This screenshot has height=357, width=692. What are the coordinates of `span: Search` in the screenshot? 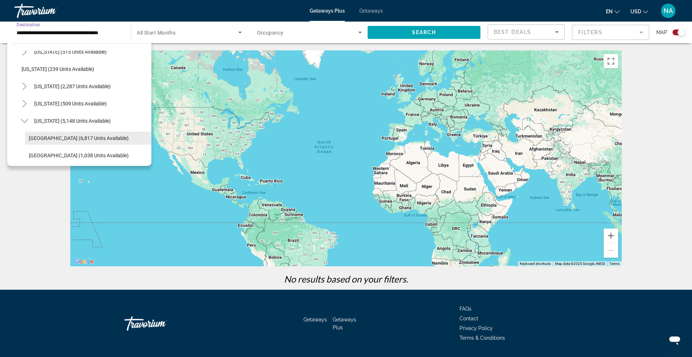 It's located at (424, 32).